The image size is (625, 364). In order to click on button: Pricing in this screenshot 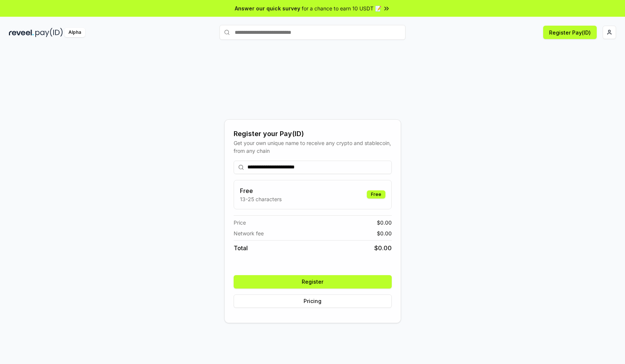, I will do `click(312, 301)`.